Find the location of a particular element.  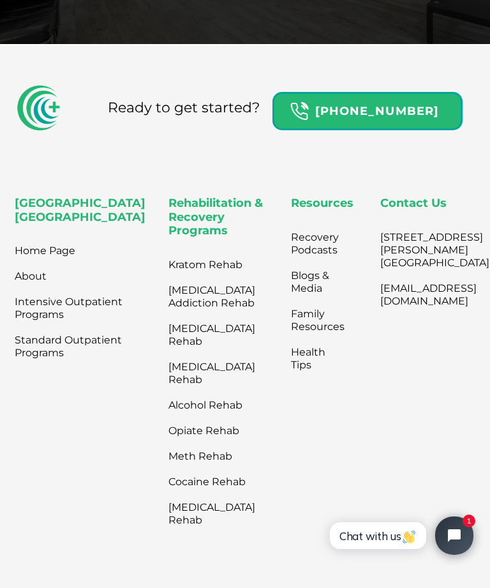

a: Opiate Rehab is located at coordinates (212, 431).